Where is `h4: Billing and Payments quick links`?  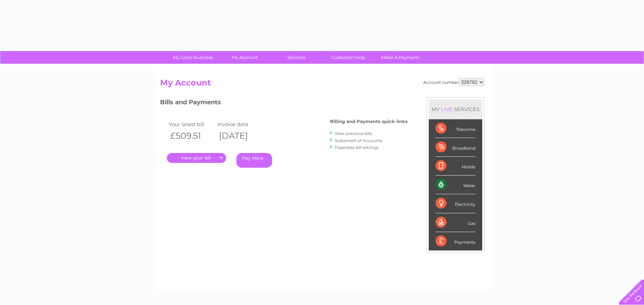
h4: Billing and Payments quick links is located at coordinates (369, 121).